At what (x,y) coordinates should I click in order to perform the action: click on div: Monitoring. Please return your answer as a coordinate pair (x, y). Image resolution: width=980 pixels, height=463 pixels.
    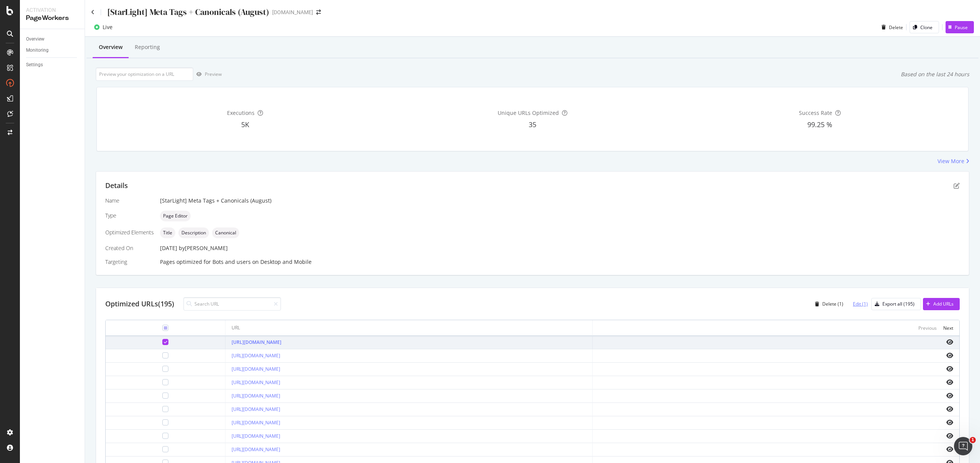
    Looking at the image, I should click on (37, 50).